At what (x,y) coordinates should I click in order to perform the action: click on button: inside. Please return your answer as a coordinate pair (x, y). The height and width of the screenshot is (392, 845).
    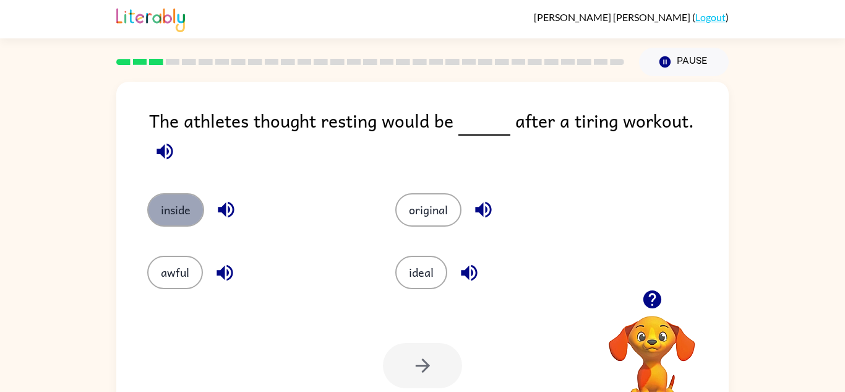
    Looking at the image, I should click on (176, 210).